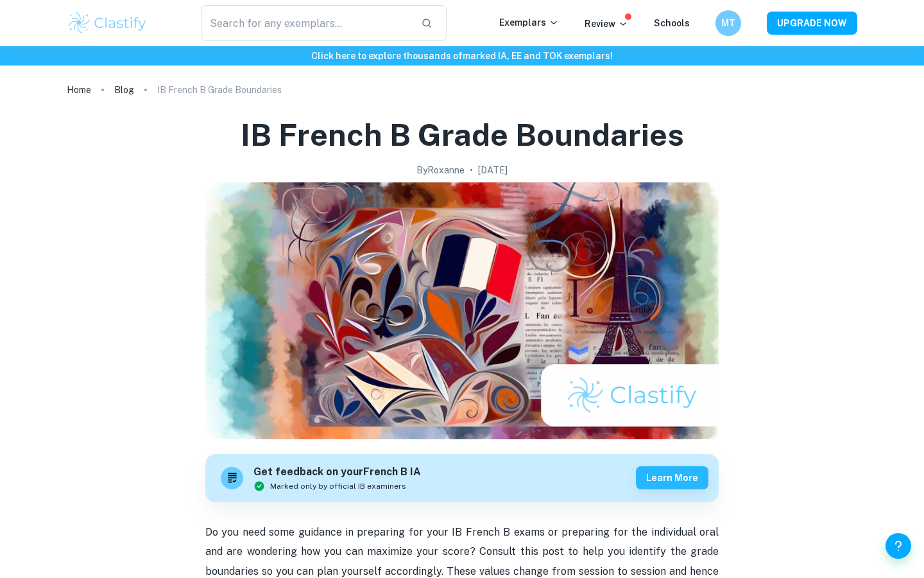  What do you see at coordinates (220, 90) in the screenshot?
I see `p: IB French B Grade Boundaries` at bounding box center [220, 90].